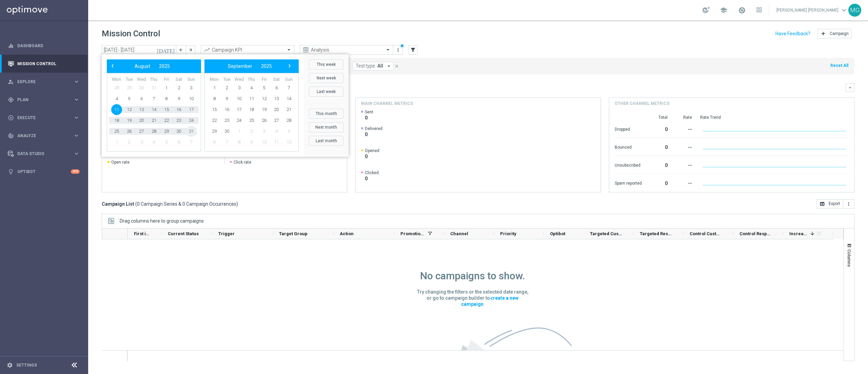  Describe the element at coordinates (179, 99) in the screenshot. I see `span: 9` at that location.